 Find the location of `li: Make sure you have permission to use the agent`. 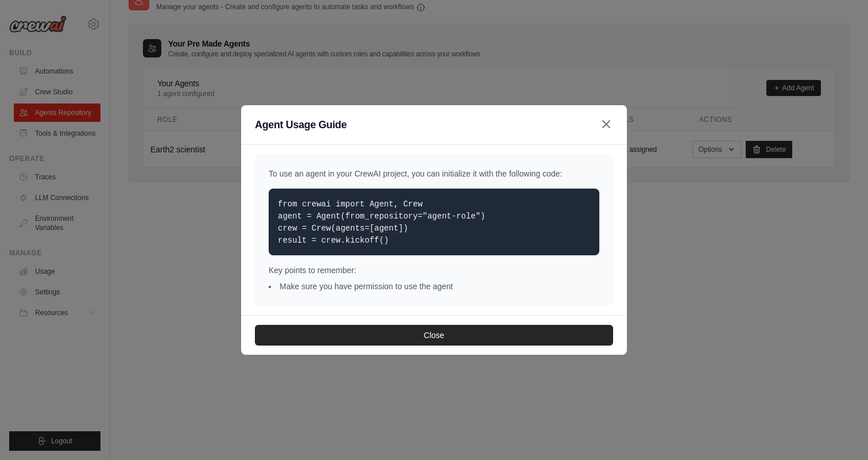

li: Make sure you have permission to use the agent is located at coordinates (434, 286).